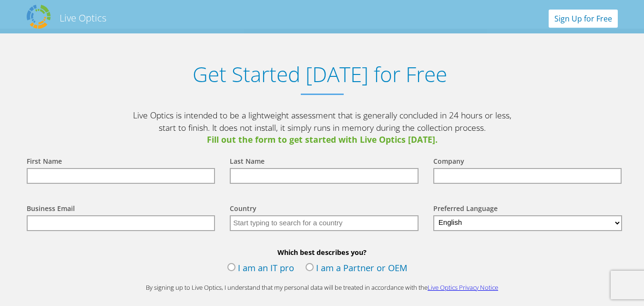 Image resolution: width=644 pixels, height=306 pixels. I want to click on b: Which best describes you?, so click(323, 252).